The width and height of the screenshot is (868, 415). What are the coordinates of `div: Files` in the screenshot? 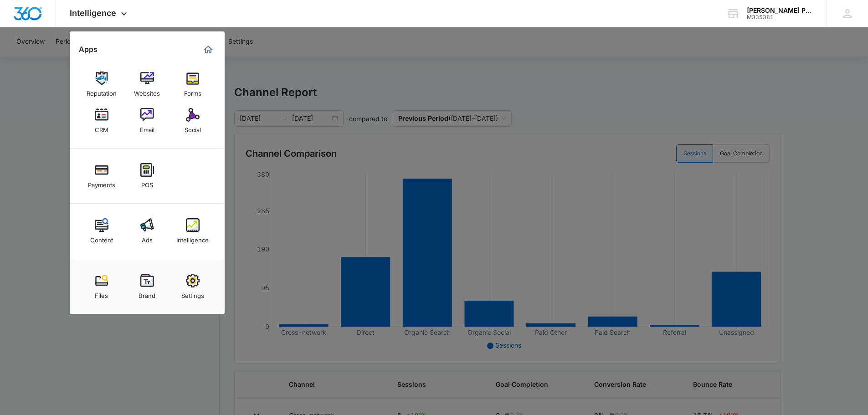 It's located at (101, 294).